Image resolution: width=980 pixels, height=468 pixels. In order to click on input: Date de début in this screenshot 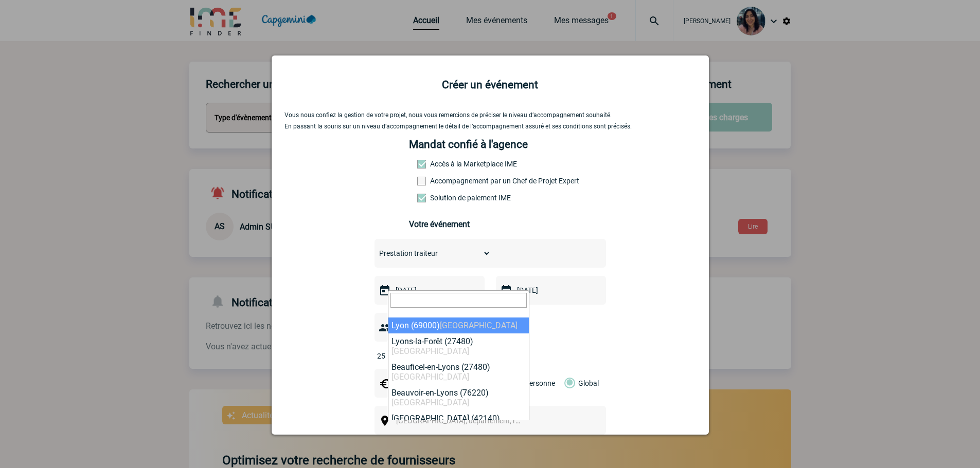, I will do `click(428, 291)`.